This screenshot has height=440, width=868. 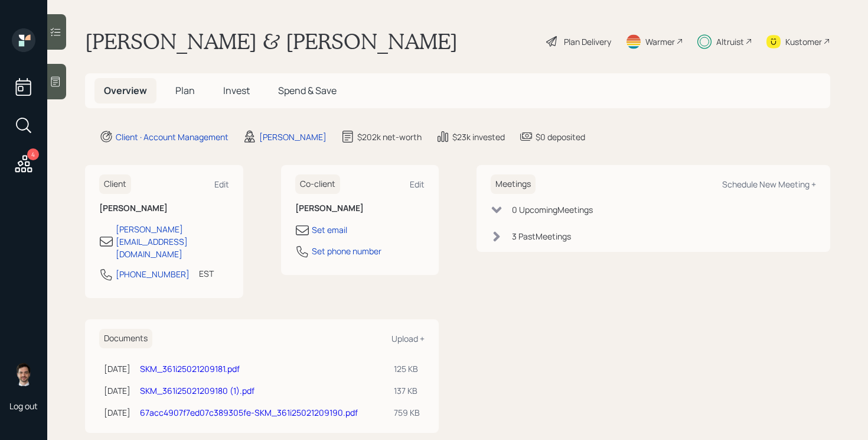 I want to click on a: 67acc4907f7ed07c389305fe-SKM_361i25021209190.pdf, so click(x=249, y=412).